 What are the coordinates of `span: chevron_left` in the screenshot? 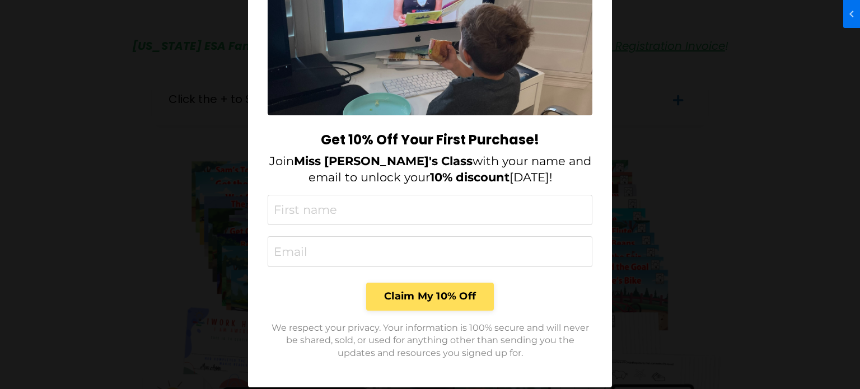 It's located at (8, 14).